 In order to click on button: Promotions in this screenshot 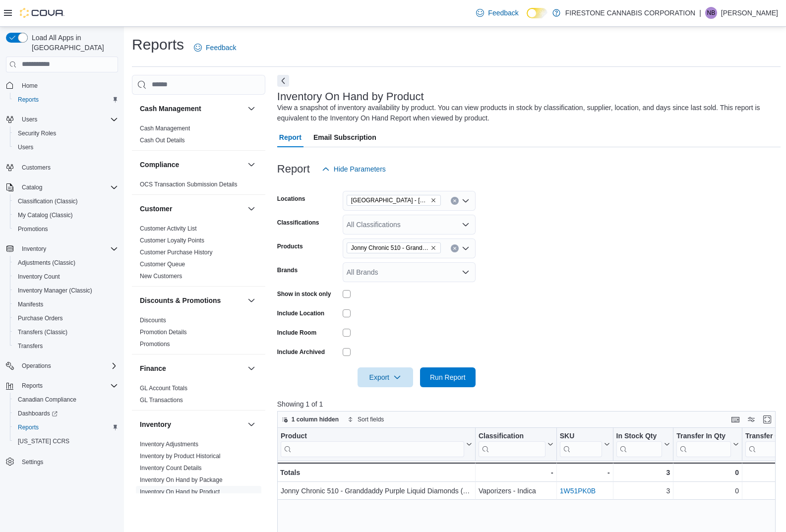, I will do `click(66, 229)`.